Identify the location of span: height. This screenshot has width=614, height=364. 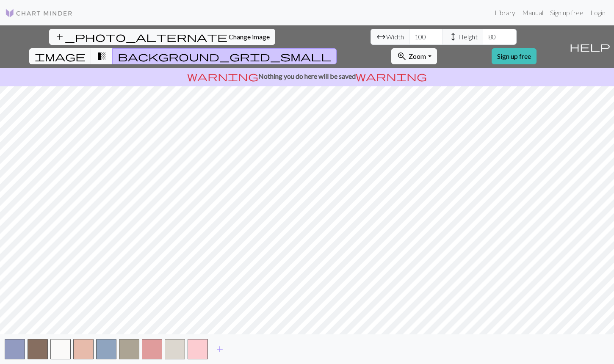
(453, 37).